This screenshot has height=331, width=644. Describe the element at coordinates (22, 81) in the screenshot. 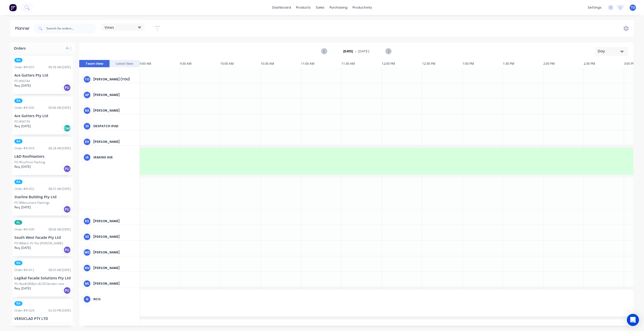

I see `div: PO #94744` at that location.